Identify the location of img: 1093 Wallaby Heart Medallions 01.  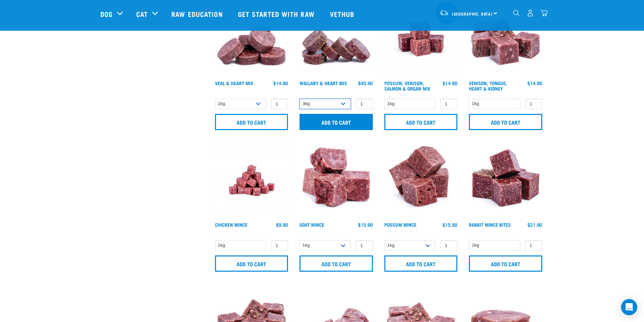
(336, 39).